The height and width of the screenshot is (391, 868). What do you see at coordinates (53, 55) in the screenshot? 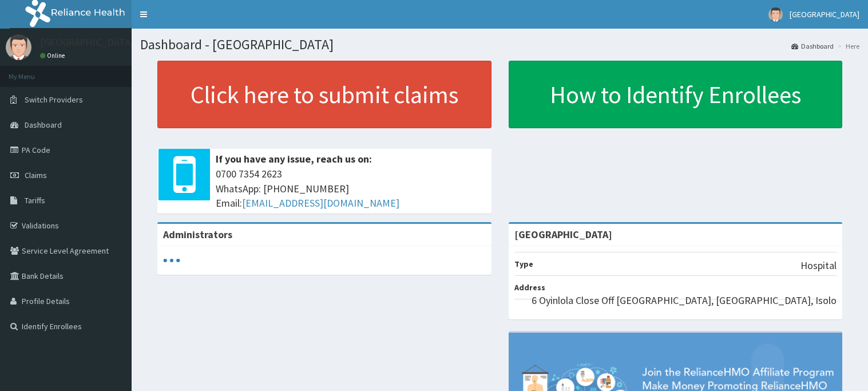
I see `a: Online` at bounding box center [53, 55].